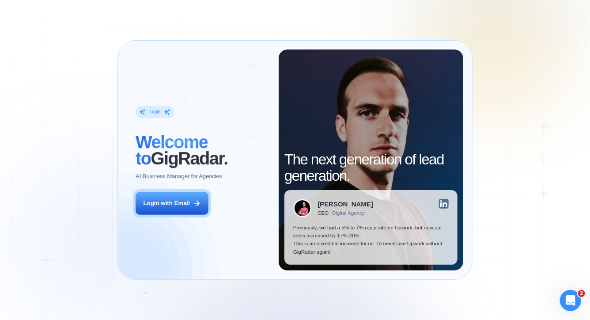 Image resolution: width=590 pixels, height=320 pixels. Describe the element at coordinates (323, 212) in the screenshot. I see `div: CEO` at that location.